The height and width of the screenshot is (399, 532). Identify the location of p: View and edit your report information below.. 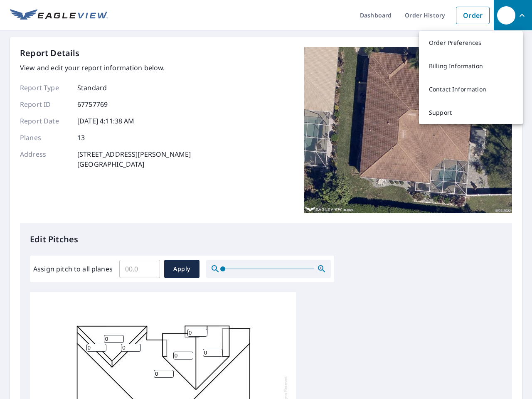
(105, 68).